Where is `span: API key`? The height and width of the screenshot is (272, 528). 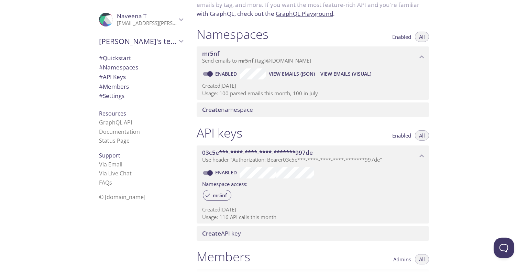 span: API key is located at coordinates (222, 233).